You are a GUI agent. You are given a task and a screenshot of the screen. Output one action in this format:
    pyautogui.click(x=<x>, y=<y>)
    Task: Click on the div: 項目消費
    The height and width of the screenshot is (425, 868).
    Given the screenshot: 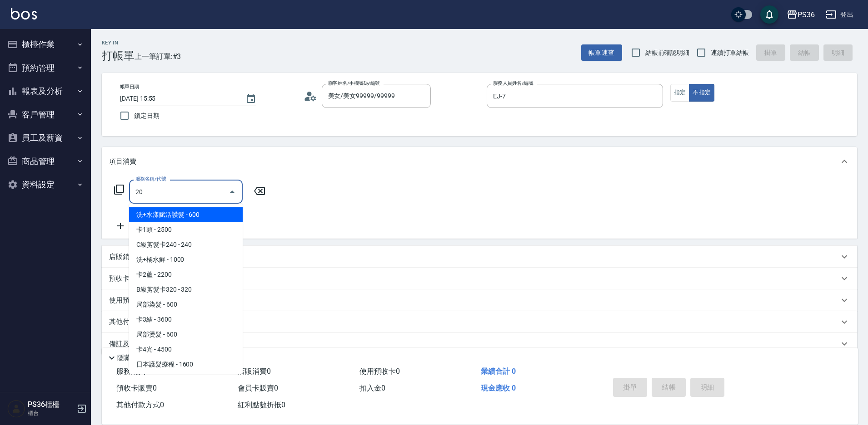 What is the action you would take?
    pyautogui.click(x=479, y=161)
    